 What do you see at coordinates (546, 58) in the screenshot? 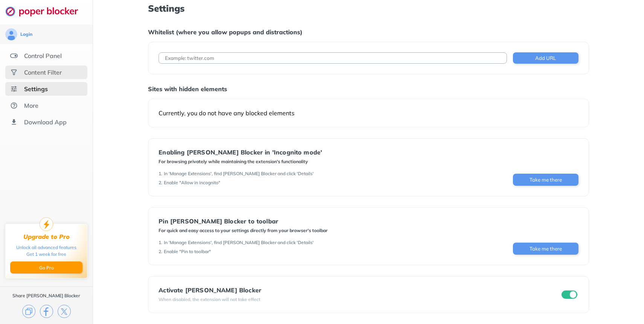
I see `button: Add URL` at bounding box center [546, 58].